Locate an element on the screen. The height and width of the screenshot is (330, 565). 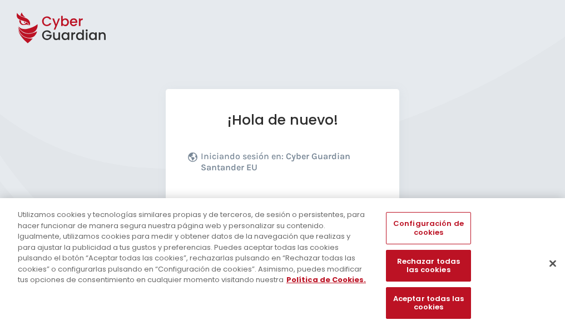
button: Configuración de cookies, Abre el cuadro de diálogo del centro de preferencias. is located at coordinates (428, 227).